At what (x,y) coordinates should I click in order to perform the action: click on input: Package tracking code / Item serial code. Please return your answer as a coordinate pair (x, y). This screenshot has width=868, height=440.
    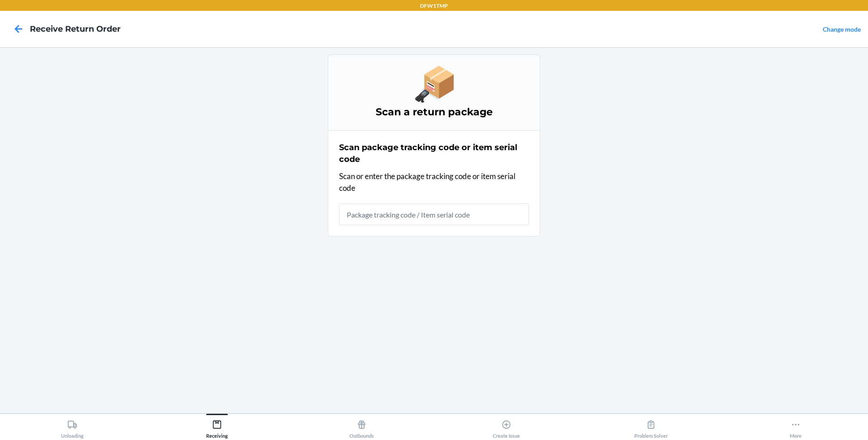
    Looking at the image, I should click on (434, 215).